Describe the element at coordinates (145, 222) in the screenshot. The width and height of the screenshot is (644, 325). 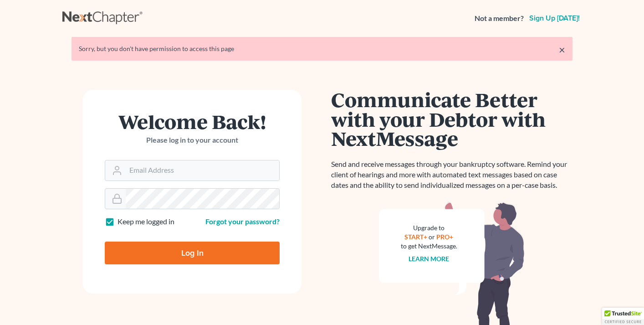
I see `label: Keep me logged in` at that location.